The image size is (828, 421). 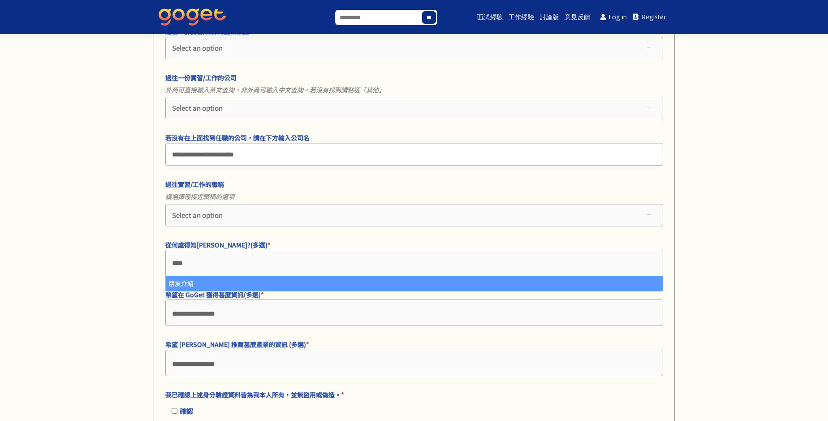 I want to click on nav: Main menu, so click(x=565, y=17).